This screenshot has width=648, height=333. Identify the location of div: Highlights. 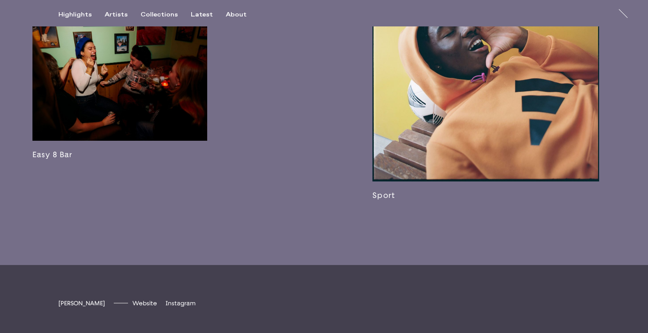
(75, 15).